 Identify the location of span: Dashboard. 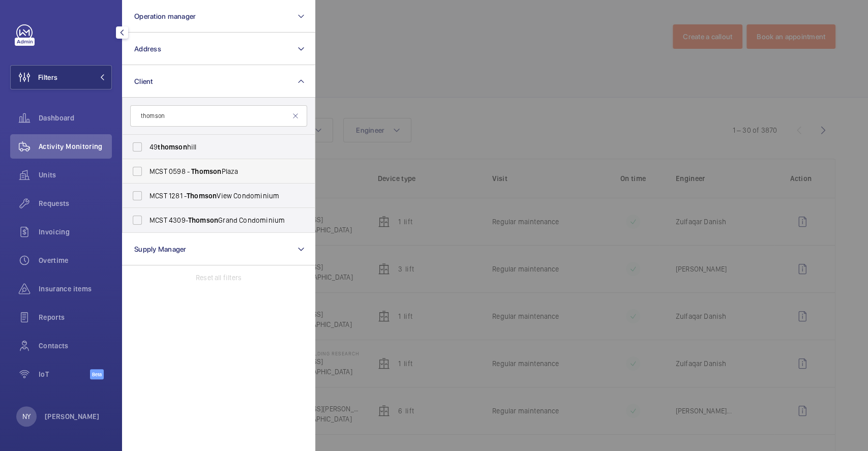
(75, 118).